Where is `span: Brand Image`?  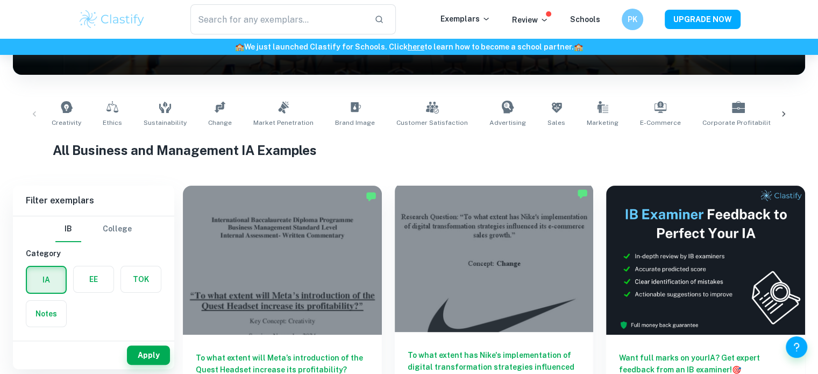
span: Brand Image is located at coordinates (355, 123).